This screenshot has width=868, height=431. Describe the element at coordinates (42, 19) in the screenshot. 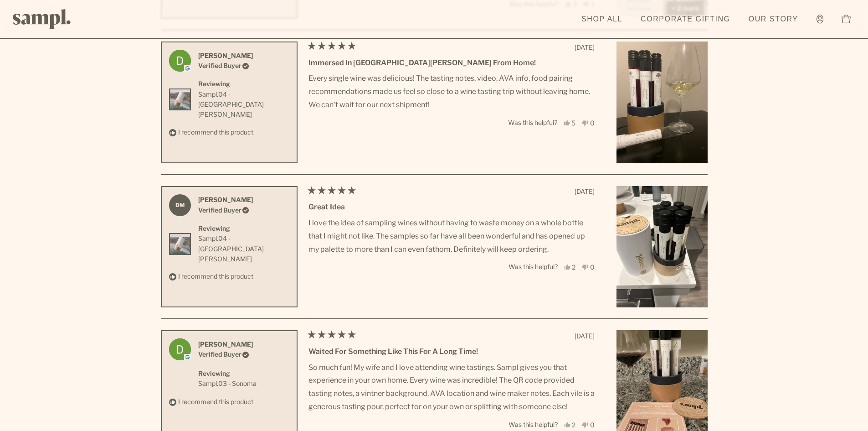

I see `img: Sampl logo` at that location.